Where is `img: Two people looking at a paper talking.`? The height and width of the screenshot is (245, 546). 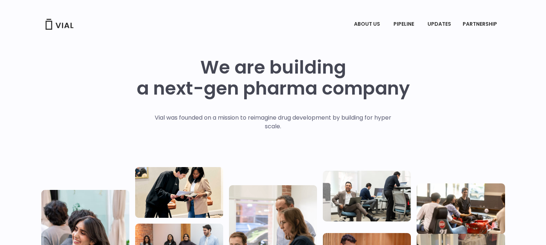 img: Two people looking at a paper talking. is located at coordinates (179, 192).